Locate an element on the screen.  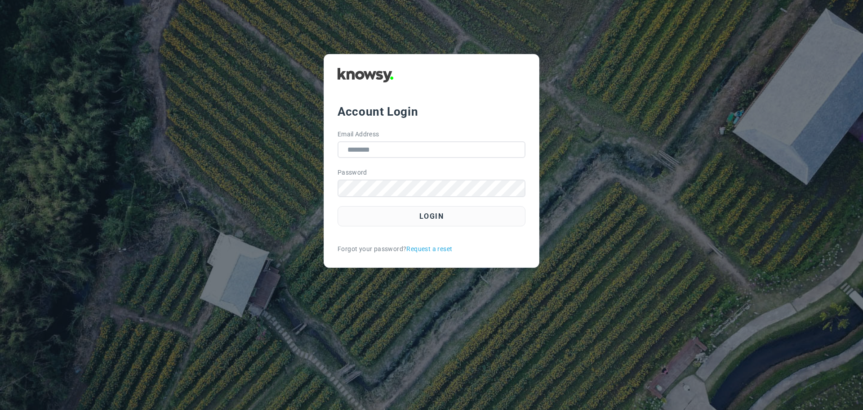
a: Request a reset is located at coordinates (429, 249).